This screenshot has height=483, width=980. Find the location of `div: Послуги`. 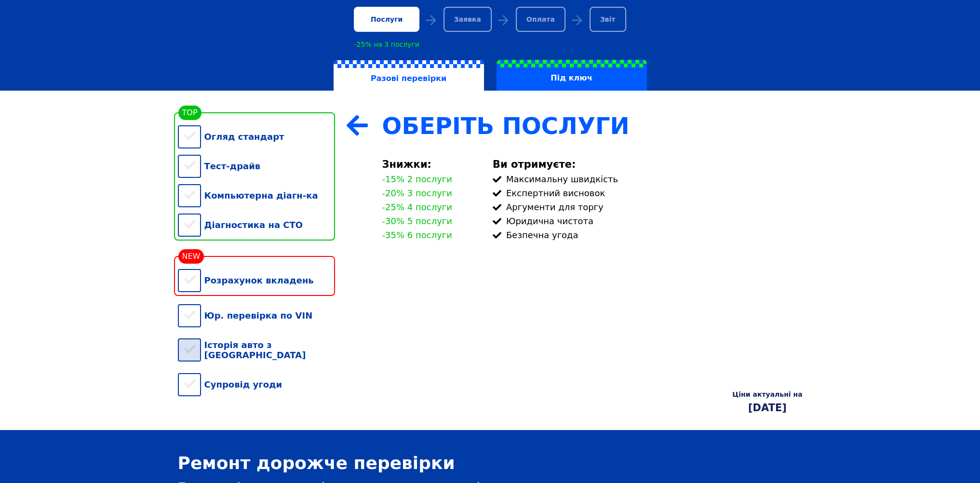

div: Послуги is located at coordinates (386, 19).